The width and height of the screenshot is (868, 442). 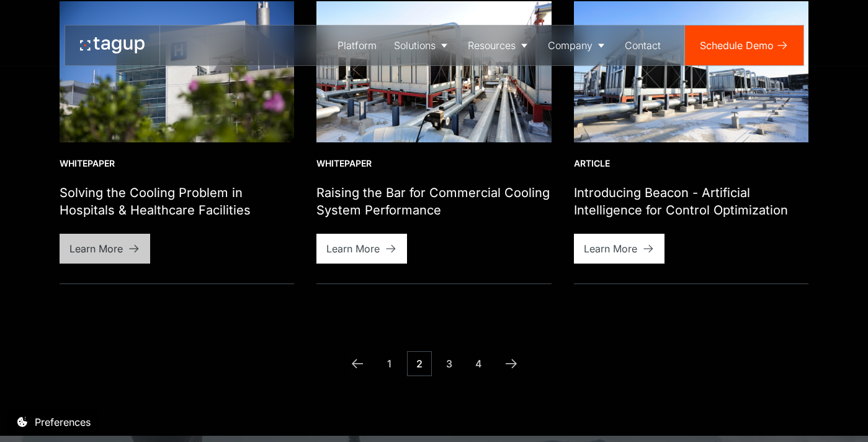 What do you see at coordinates (358, 363) in the screenshot?
I see `a: Previous Page` at bounding box center [358, 363].